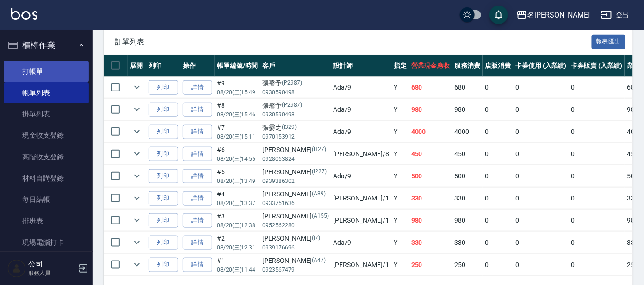  Describe the element at coordinates (237, 225) in the screenshot. I see `p: 08/20 (三) 12:38` at that location.